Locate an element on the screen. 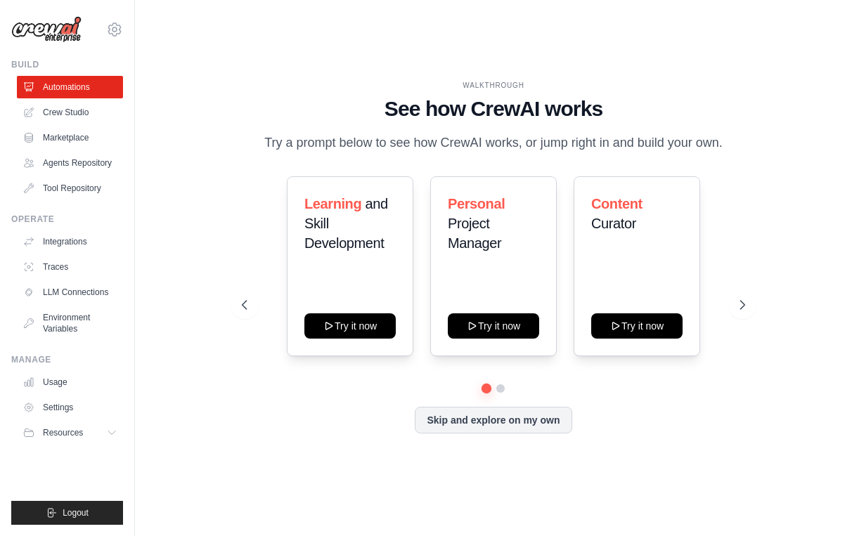 The height and width of the screenshot is (536, 852). span: Resources is located at coordinates (63, 433).